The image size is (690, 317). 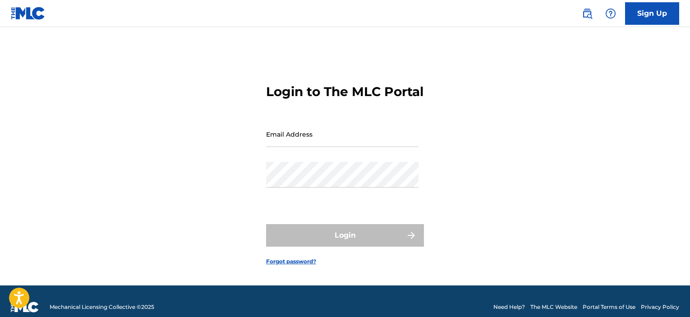 What do you see at coordinates (587, 14) in the screenshot?
I see `a: Public Search` at bounding box center [587, 14].